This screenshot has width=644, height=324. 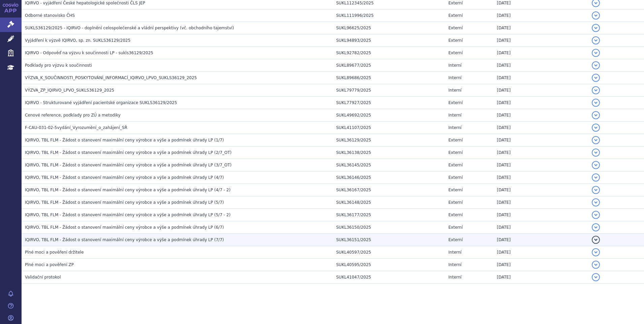 What do you see at coordinates (389, 115) in the screenshot?
I see `td: SUKL49692/2025` at bounding box center [389, 115].